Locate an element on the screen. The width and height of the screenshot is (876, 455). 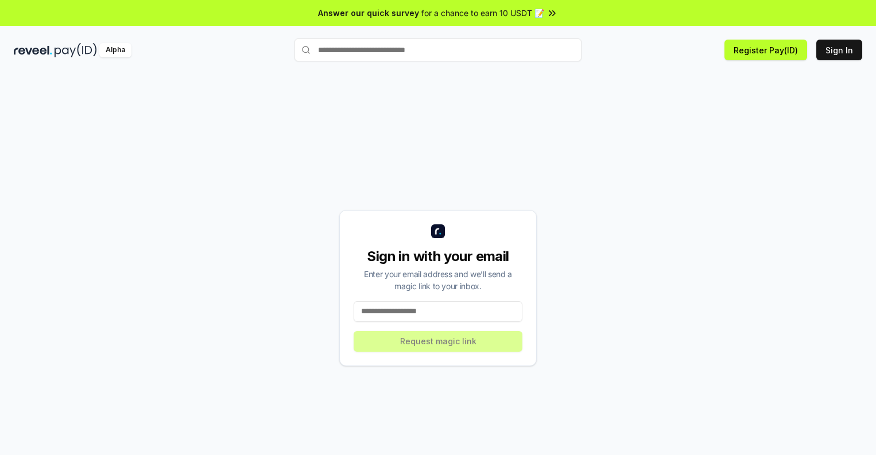
img: pay_id is located at coordinates (76, 50).